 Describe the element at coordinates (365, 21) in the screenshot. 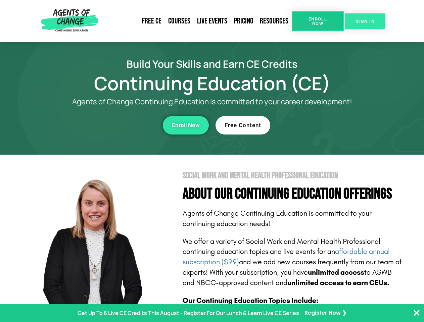

I see `span: SIGN IN` at that location.